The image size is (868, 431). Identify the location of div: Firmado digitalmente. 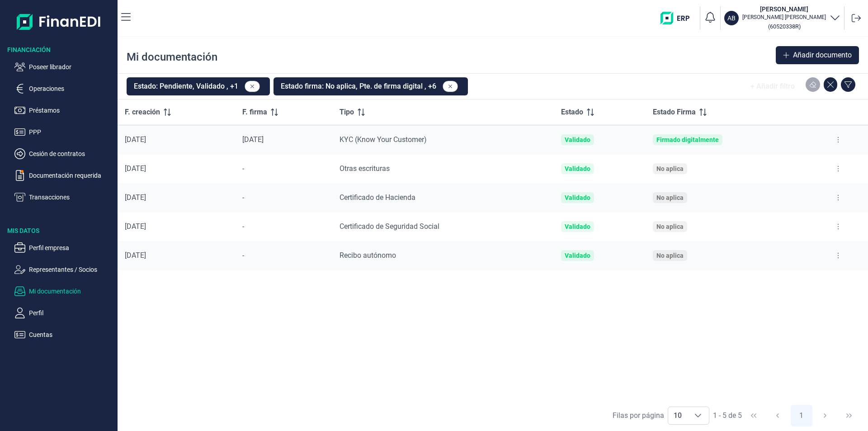
(687, 139).